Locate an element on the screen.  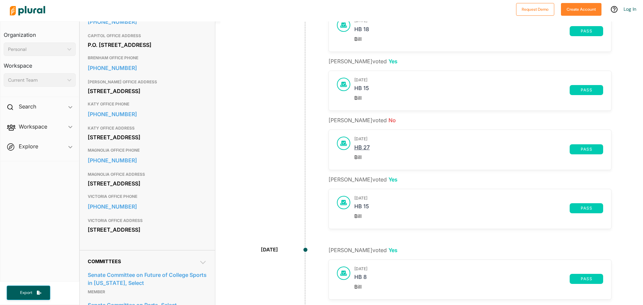
div: Current Team is located at coordinates (36, 80).